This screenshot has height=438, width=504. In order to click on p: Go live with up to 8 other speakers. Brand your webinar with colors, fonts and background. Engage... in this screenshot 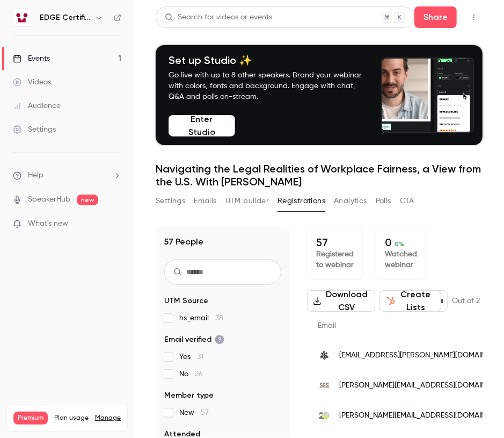, I will do `click(271, 86)`.